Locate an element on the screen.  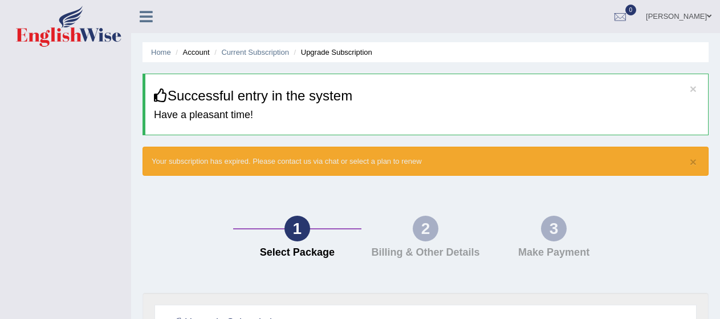
h4: Select Package is located at coordinates (297, 253).